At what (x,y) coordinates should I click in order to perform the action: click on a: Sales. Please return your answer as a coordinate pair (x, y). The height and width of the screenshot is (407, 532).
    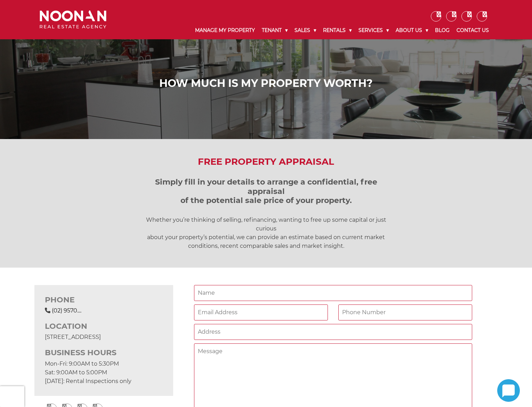
    Looking at the image, I should click on (305, 30).